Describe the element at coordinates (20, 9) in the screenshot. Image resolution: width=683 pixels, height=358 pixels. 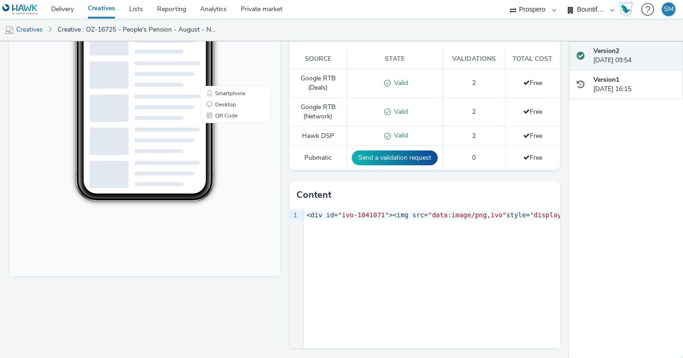
I see `img: undefined Logo` at that location.